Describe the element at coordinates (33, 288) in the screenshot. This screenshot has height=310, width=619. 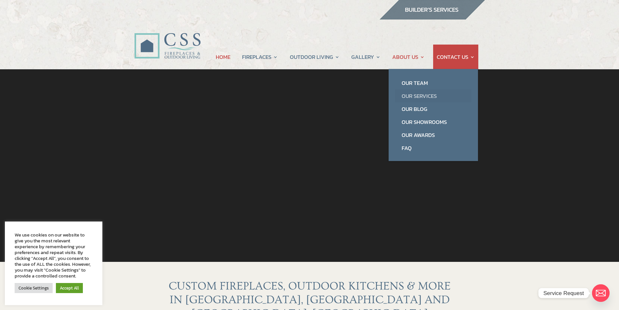
I see `a: Cookie Settings` at that location.